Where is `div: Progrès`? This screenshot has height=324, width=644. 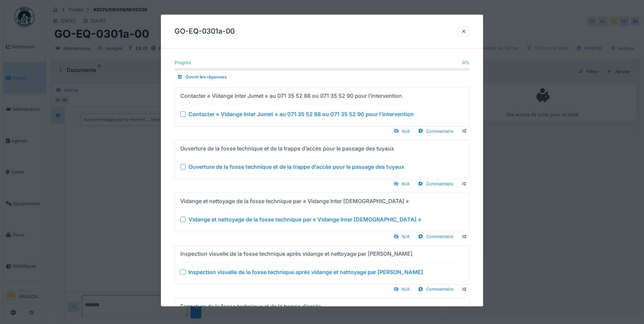
div: Progrès is located at coordinates (183, 62).